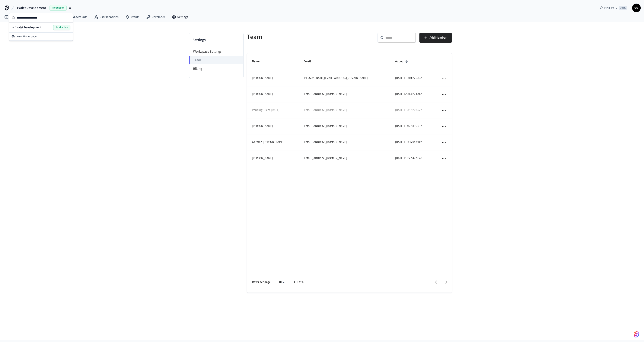  Describe the element at coordinates (282, 282) in the screenshot. I see `div: 10` at that location.